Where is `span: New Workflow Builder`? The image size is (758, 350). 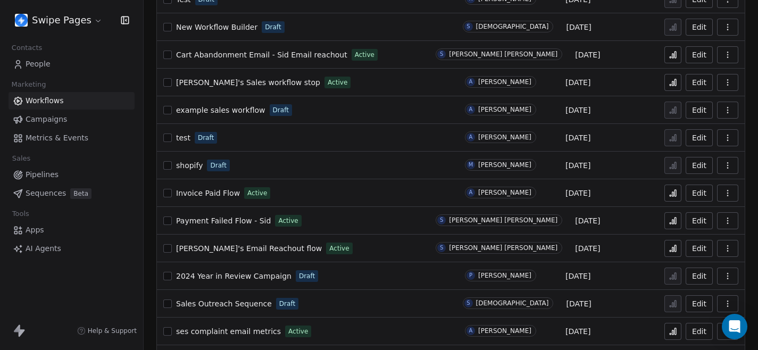 span: New Workflow Builder is located at coordinates (216, 27).